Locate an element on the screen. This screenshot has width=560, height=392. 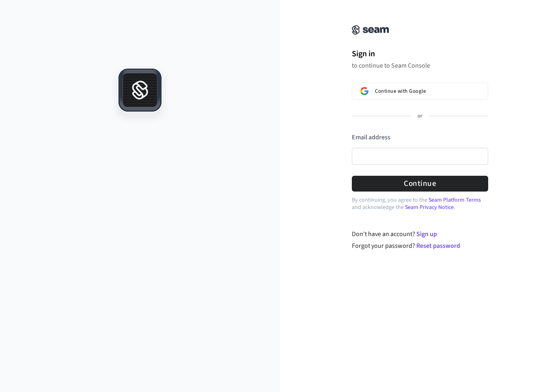
a: Seam Platform Terms is located at coordinates (454, 200).